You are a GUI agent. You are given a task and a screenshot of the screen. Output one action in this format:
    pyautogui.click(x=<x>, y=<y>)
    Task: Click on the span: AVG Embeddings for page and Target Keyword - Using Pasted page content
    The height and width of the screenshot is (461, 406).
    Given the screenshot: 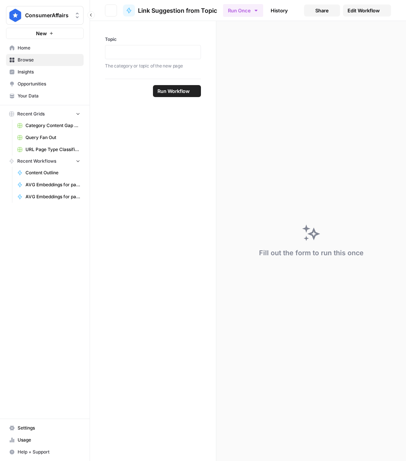 What is the action you would take?
    pyautogui.click(x=53, y=197)
    